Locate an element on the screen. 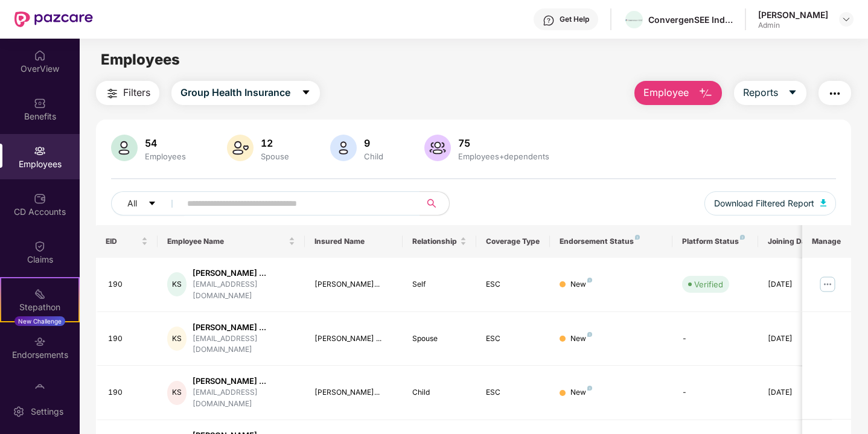  th: Relationship is located at coordinates (440, 241).